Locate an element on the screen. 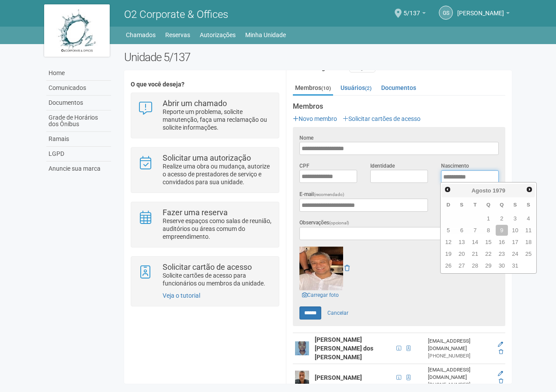 The image size is (556, 392). a: 10 is located at coordinates (515, 230).